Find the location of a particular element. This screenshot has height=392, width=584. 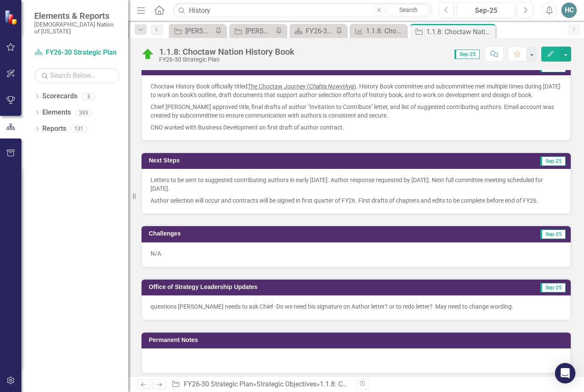

em: ya is located at coordinates (351, 87).